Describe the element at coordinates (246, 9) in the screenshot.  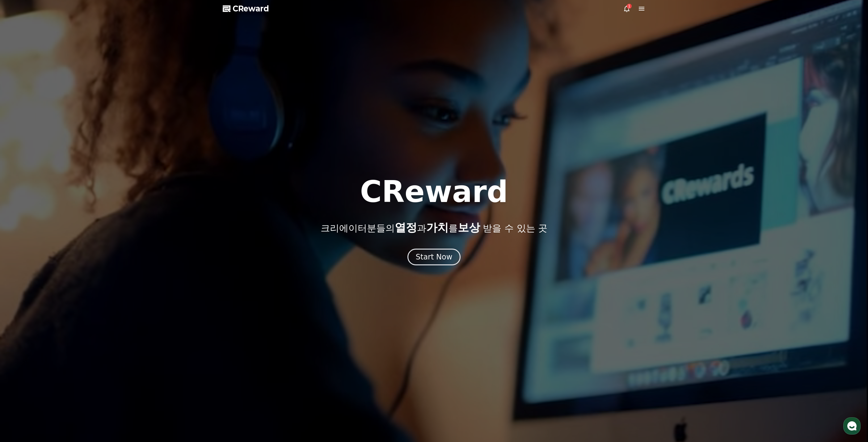
I see `a: CReward` at that location.